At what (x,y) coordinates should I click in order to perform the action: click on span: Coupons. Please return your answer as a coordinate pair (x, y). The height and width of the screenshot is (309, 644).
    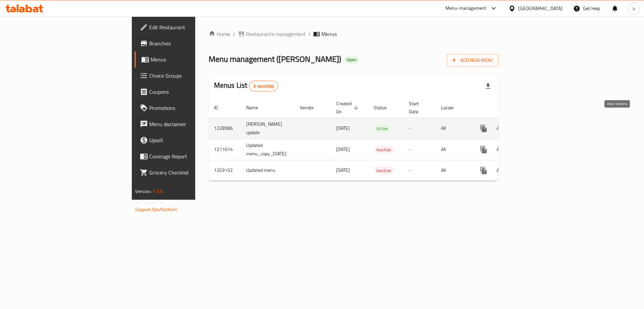
    Looking at the image, I should click on (192, 92).